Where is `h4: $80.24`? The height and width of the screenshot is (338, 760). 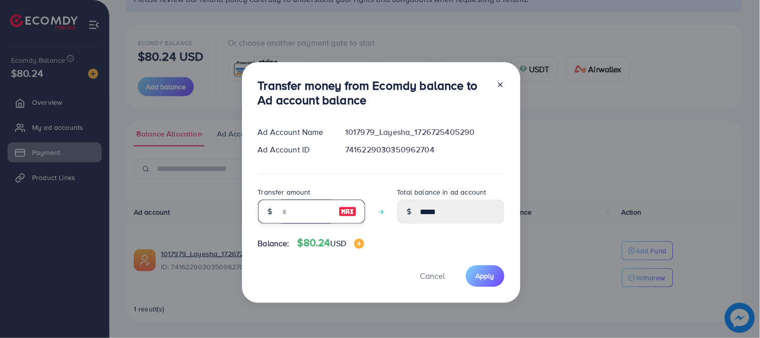 h4: $80.24 is located at coordinates (331, 243).